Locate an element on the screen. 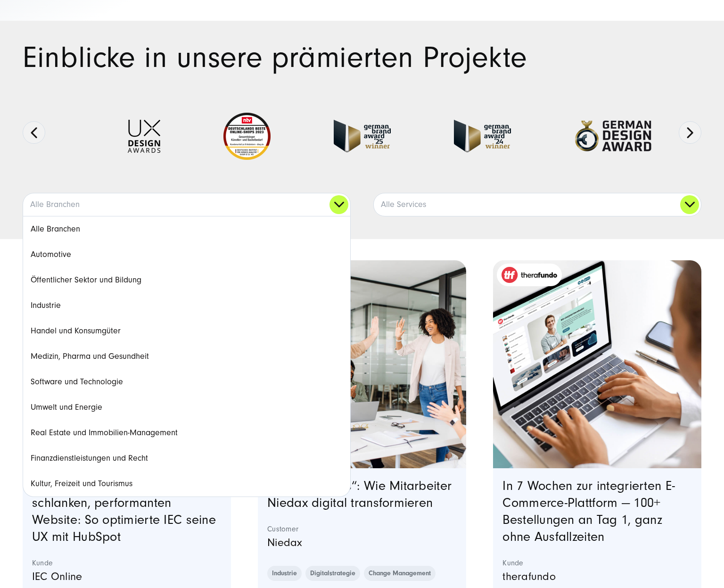 This screenshot has width=724, height=588. a: Öffentlicher Sektor und Bildung is located at coordinates (187, 280).